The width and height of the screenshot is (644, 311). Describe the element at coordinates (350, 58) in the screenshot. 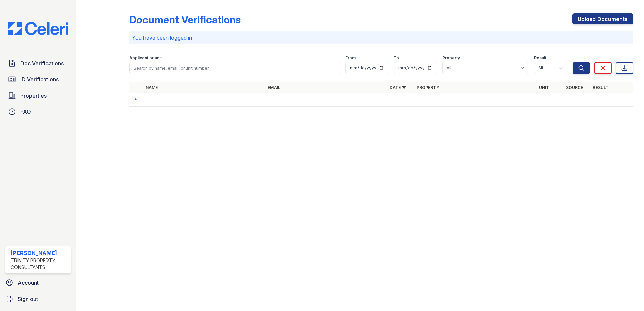

I see `label: From` at that location.